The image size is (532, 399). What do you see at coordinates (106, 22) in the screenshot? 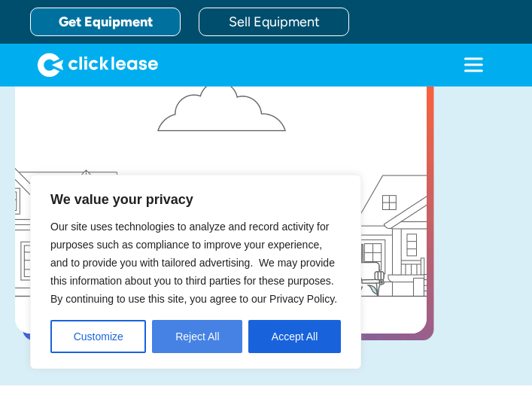
I see `a: Get Equipment` at bounding box center [106, 22].